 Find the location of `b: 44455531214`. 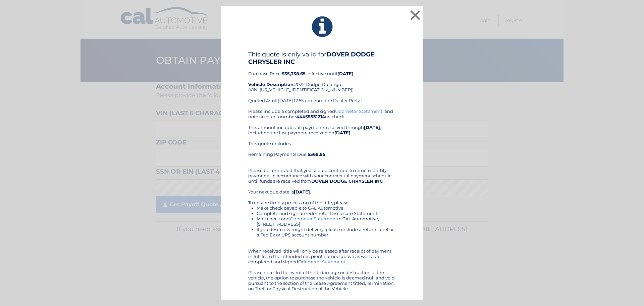

b: 44455531214 is located at coordinates (311, 116).